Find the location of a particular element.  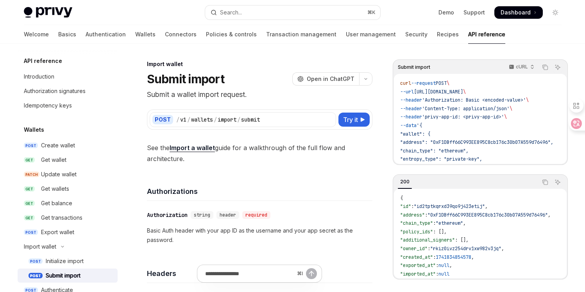

span: "additional_signers" is located at coordinates (428, 240).